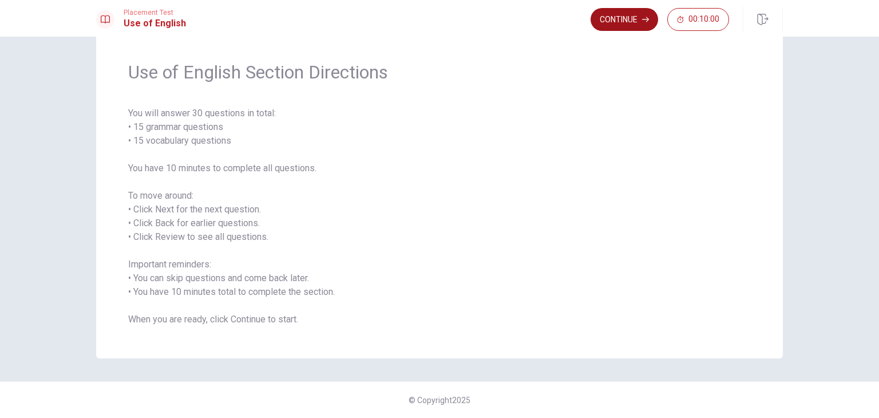  Describe the element at coordinates (155, 23) in the screenshot. I see `h1: Use of English` at that location.